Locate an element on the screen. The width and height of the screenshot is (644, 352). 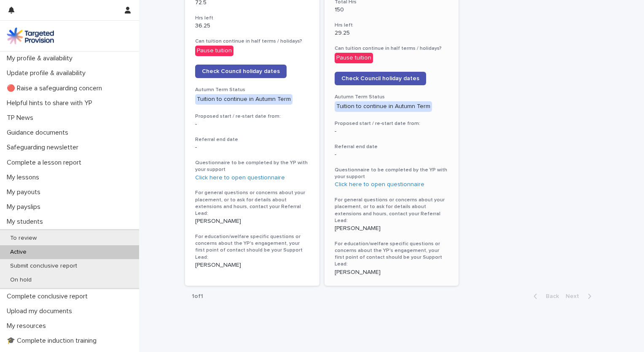
p: My resources is located at coordinates (28, 325).